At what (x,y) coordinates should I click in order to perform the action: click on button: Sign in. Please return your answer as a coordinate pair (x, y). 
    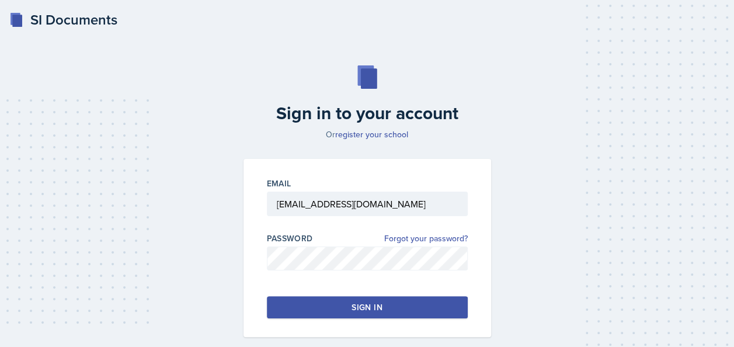
    Looking at the image, I should click on (367, 307).